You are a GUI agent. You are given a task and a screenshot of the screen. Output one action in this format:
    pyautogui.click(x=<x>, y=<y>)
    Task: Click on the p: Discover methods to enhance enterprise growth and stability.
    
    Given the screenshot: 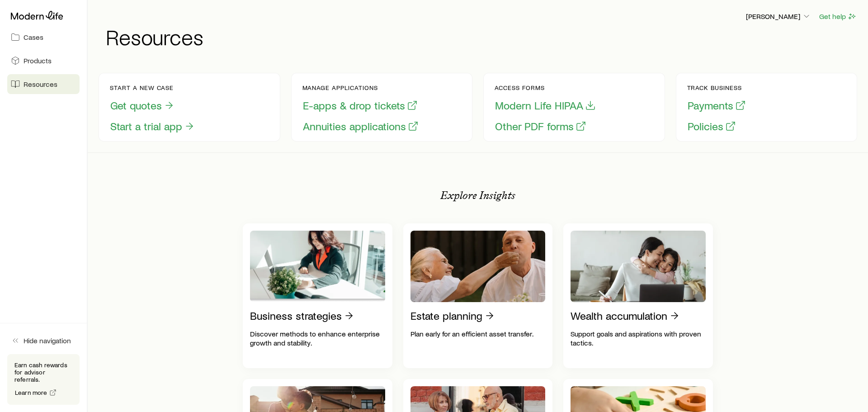 What is the action you would take?
    pyautogui.click(x=318, y=338)
    